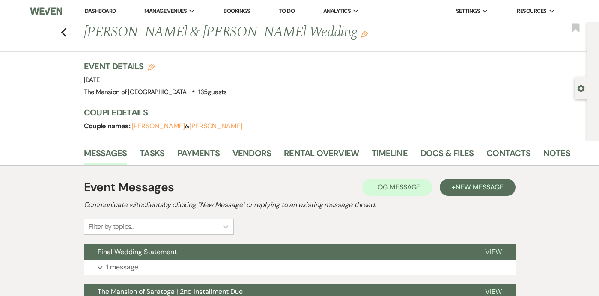 The width and height of the screenshot is (599, 296). I want to click on span: Final Wedding Statement, so click(137, 252).